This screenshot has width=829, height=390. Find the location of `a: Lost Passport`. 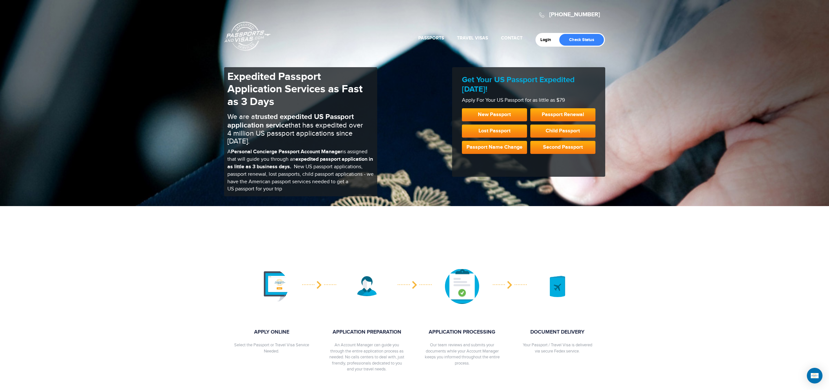

a: Lost Passport is located at coordinates (494, 131).